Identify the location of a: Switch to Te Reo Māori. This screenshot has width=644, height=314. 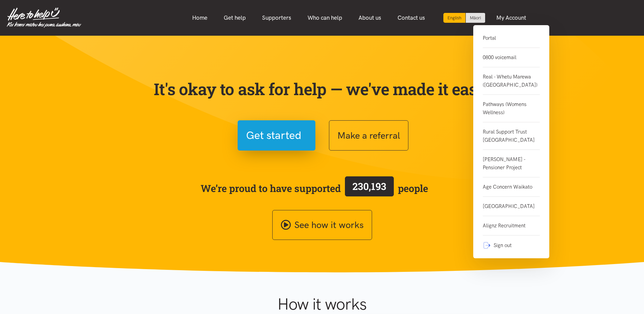
(475, 18).